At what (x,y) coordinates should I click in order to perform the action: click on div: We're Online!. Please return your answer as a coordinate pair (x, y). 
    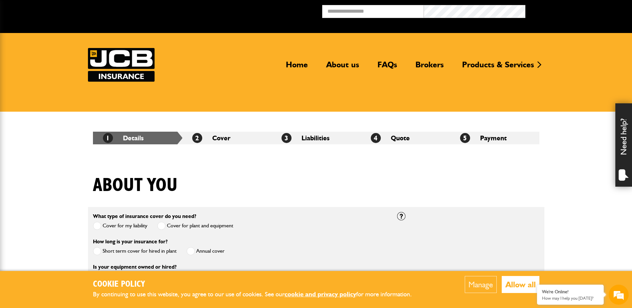
    Looking at the image, I should click on (570, 291).